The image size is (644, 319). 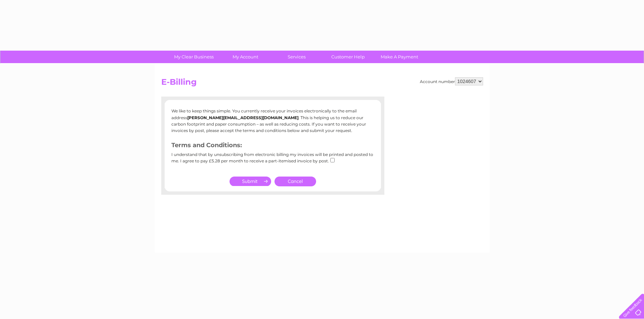 What do you see at coordinates (194, 57) in the screenshot?
I see `a: My Clear Business` at bounding box center [194, 57].